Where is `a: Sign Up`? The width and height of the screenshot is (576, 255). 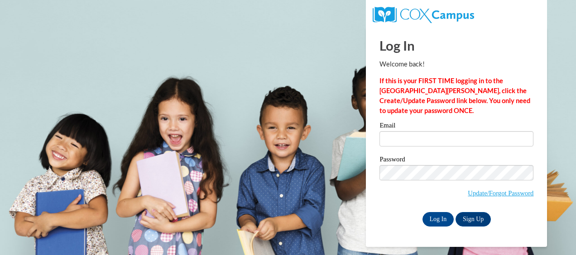 a: Sign Up is located at coordinates (473, 220).